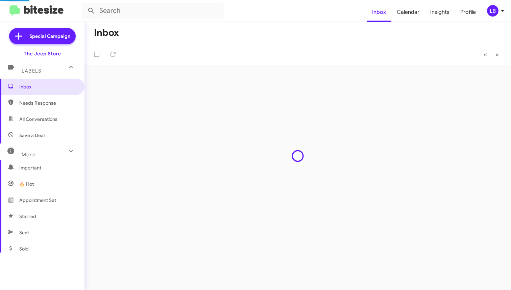 This screenshot has width=511, height=290. What do you see at coordinates (408, 12) in the screenshot?
I see `a: Calendar` at bounding box center [408, 12].